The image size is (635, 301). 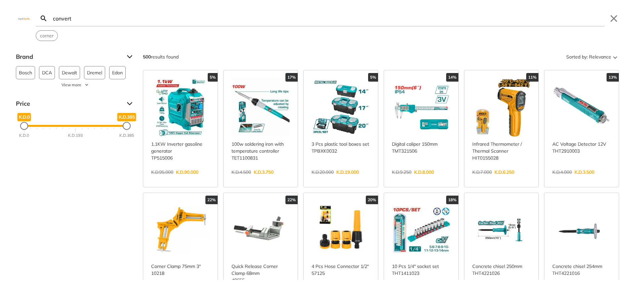 I want to click on div: 17%, so click(x=291, y=77).